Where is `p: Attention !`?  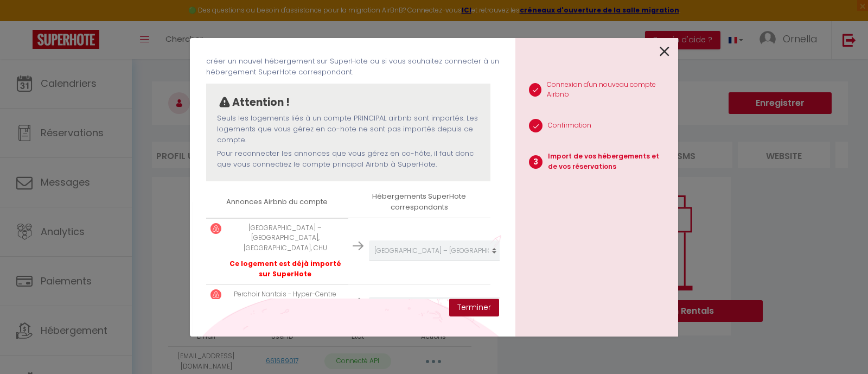
p: Attention ! is located at coordinates (261, 103).